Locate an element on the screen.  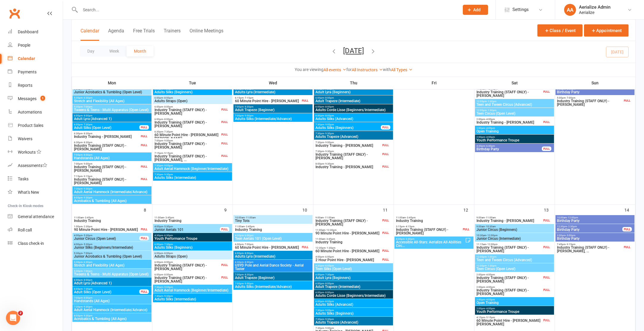
span: - 12:00pm is located at coordinates (573, 217).